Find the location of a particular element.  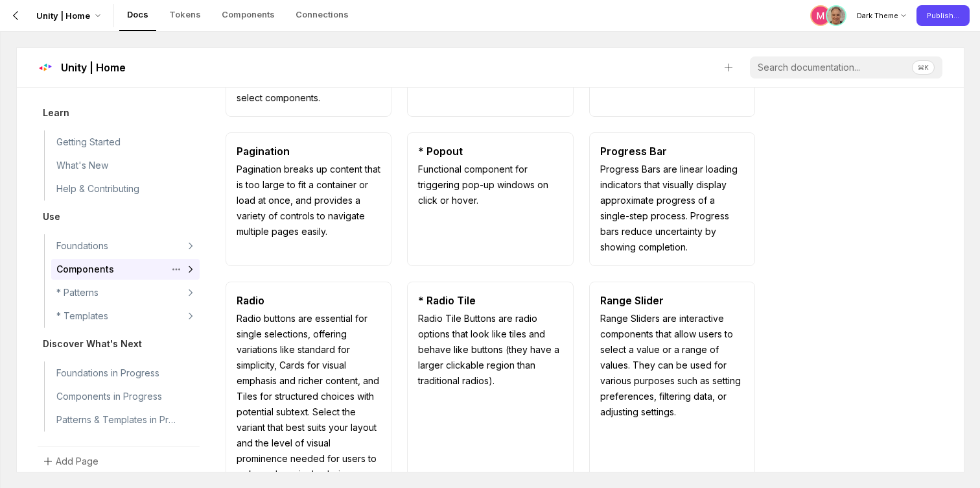

p: * Patterns is located at coordinates (77, 293).